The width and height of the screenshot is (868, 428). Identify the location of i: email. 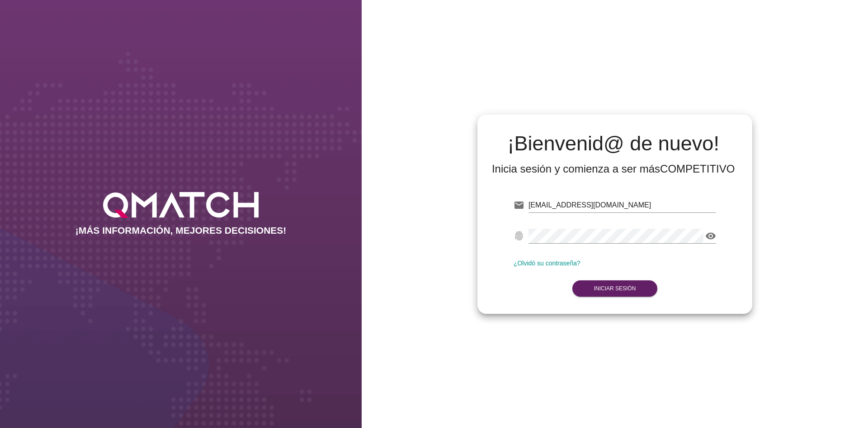
(519, 205).